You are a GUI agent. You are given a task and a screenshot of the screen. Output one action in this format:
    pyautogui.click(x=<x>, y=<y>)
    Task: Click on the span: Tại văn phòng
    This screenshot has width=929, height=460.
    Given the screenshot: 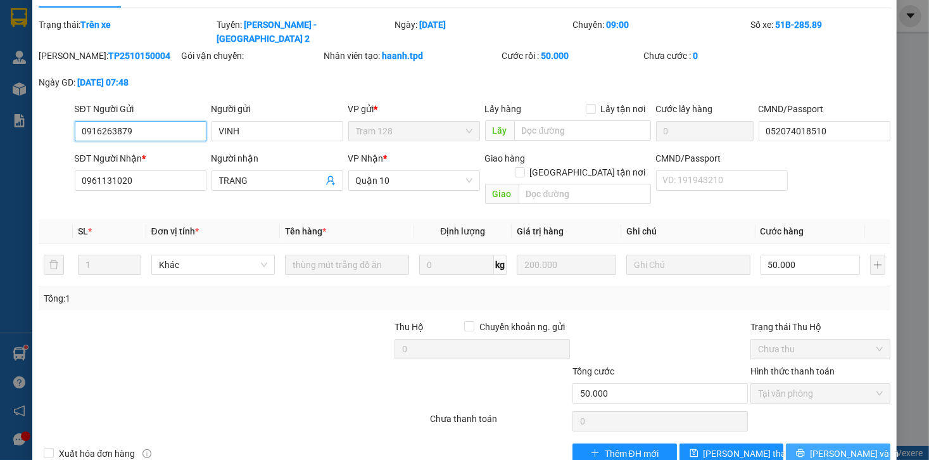 What is the action you would take?
    pyautogui.click(x=820, y=393)
    